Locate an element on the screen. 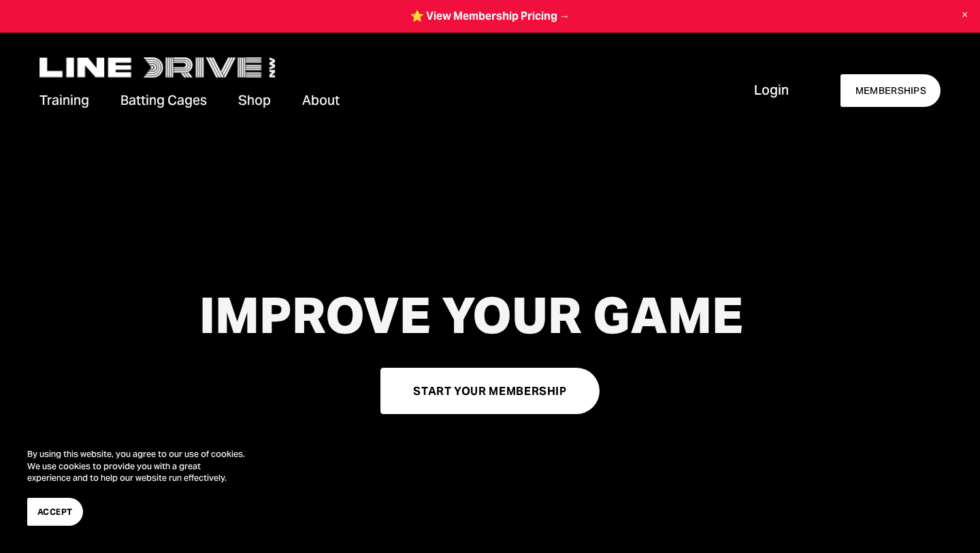  p: By using this website, you agree to our use of cookies. We use cookies to provide you with a grea... is located at coordinates (136, 466).